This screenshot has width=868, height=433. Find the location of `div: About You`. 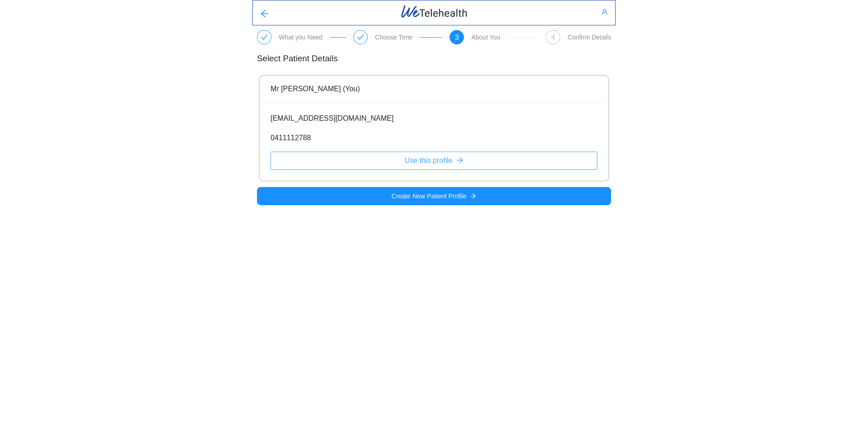

div: About You is located at coordinates (486, 37).